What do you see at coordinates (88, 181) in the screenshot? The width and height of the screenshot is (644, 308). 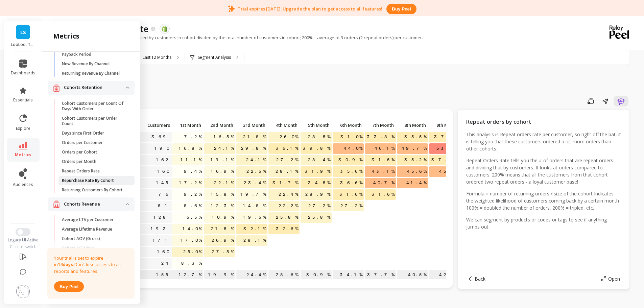 I see `p: Repurchase Rate By Cohort` at bounding box center [88, 181].